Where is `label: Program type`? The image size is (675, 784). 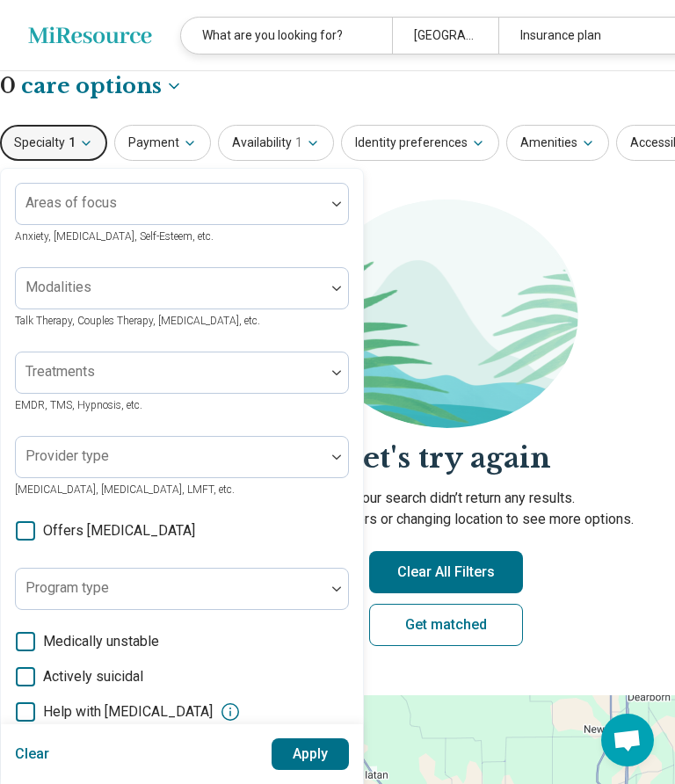
label: Program type is located at coordinates (67, 587).